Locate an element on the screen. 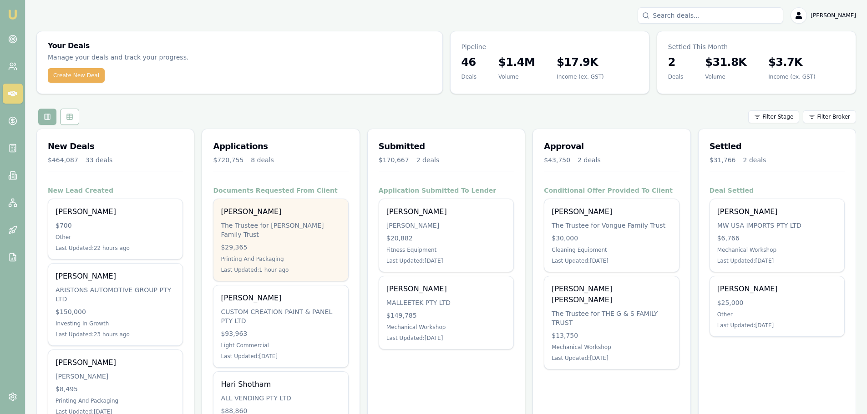 The width and height of the screenshot is (867, 414). h3: Submitted is located at coordinates (446, 146).